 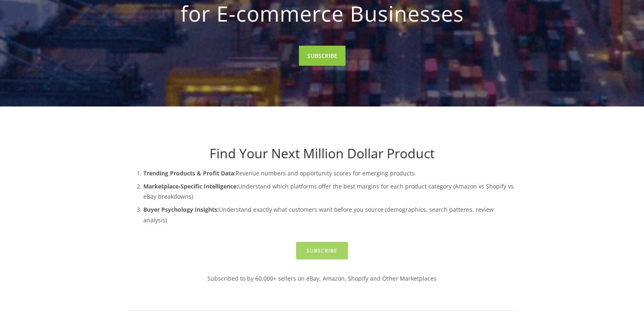 I want to click on a: SUBSCRIBE, so click(x=322, y=56).